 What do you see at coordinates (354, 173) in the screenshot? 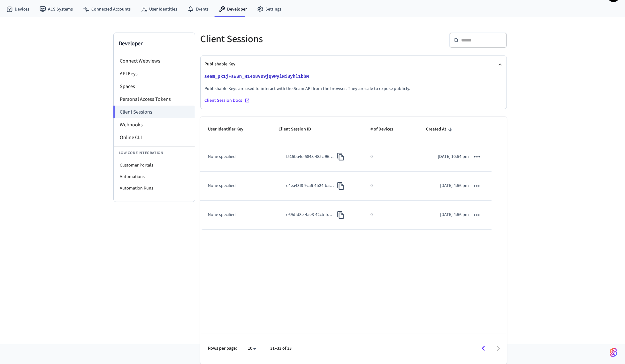
I see `table: sticky table` at bounding box center [354, 173].